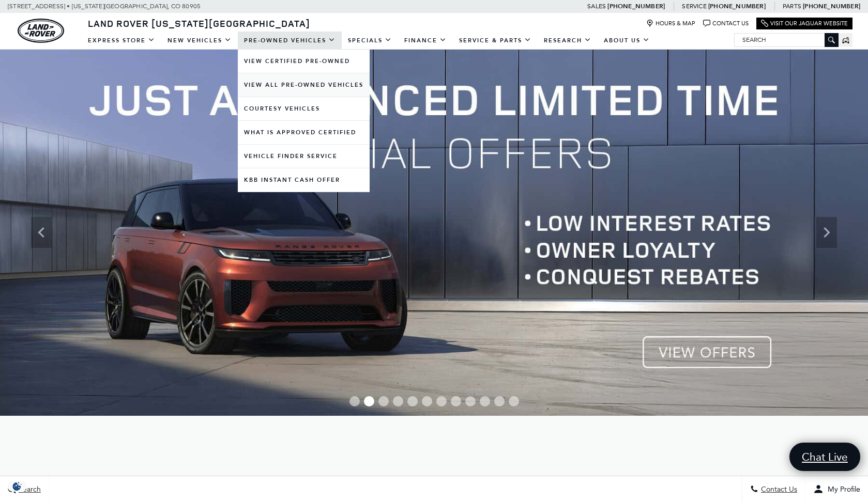  Describe the element at coordinates (398, 402) in the screenshot. I see `span: Go to slide 4` at that location.